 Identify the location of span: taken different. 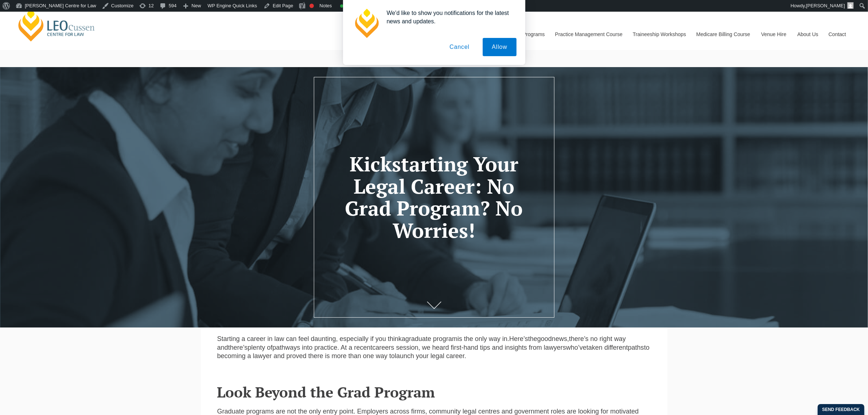
(607, 348).